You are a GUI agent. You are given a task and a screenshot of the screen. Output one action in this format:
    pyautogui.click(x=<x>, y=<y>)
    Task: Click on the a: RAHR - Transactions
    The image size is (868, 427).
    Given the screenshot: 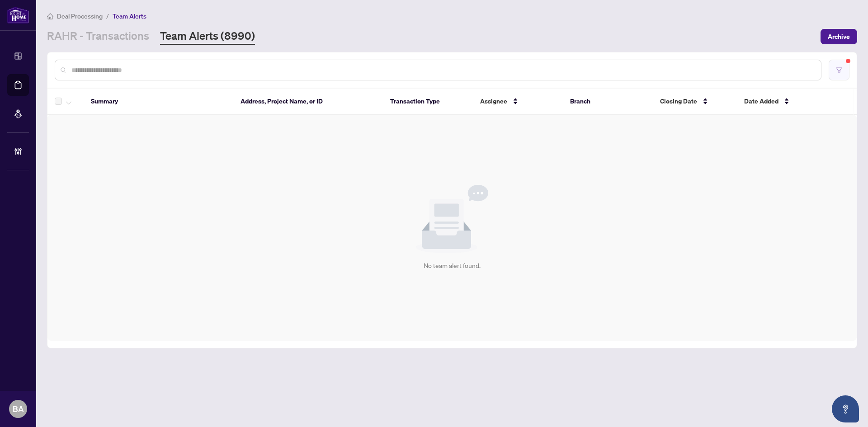 What is the action you would take?
    pyautogui.click(x=98, y=37)
    